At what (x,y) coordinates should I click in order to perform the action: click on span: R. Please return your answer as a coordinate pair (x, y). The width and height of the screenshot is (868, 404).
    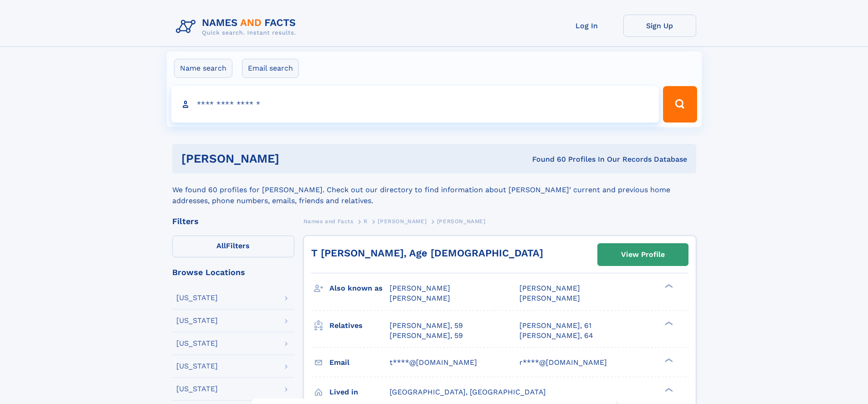
    Looking at the image, I should click on (365, 222).